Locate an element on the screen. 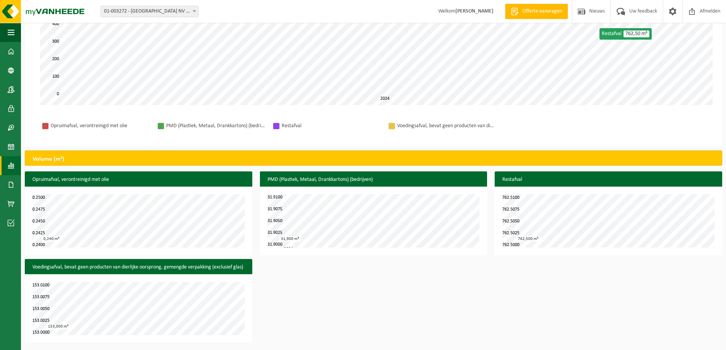 The width and height of the screenshot is (726, 350). div: Opruimafval, verontreinigd met olie is located at coordinates (100, 126).